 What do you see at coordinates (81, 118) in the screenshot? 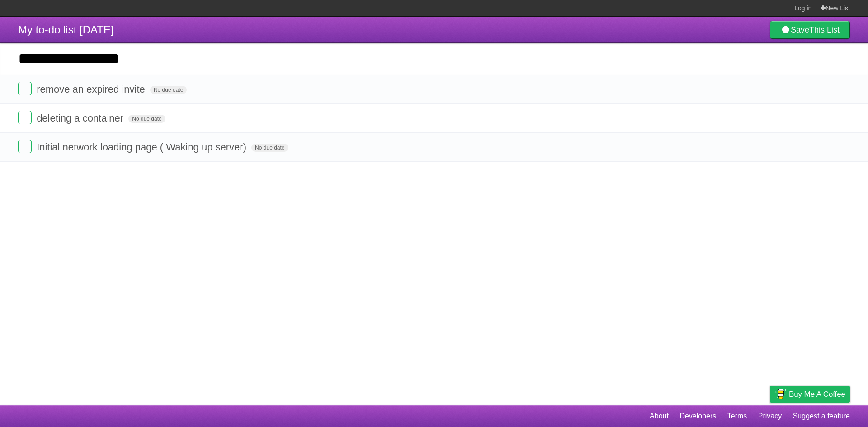
I see `span: deleting a container` at bounding box center [81, 118].